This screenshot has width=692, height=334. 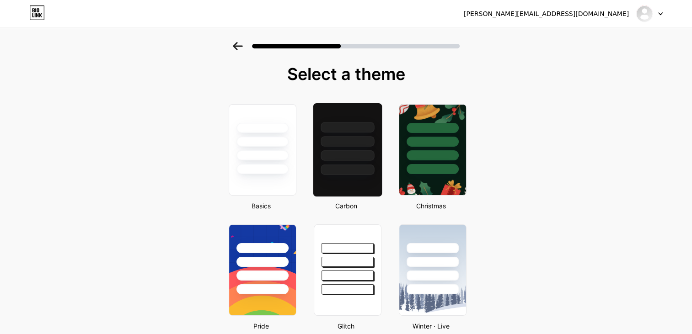 What do you see at coordinates (431, 326) in the screenshot?
I see `div: Winter · Live` at bounding box center [431, 326].